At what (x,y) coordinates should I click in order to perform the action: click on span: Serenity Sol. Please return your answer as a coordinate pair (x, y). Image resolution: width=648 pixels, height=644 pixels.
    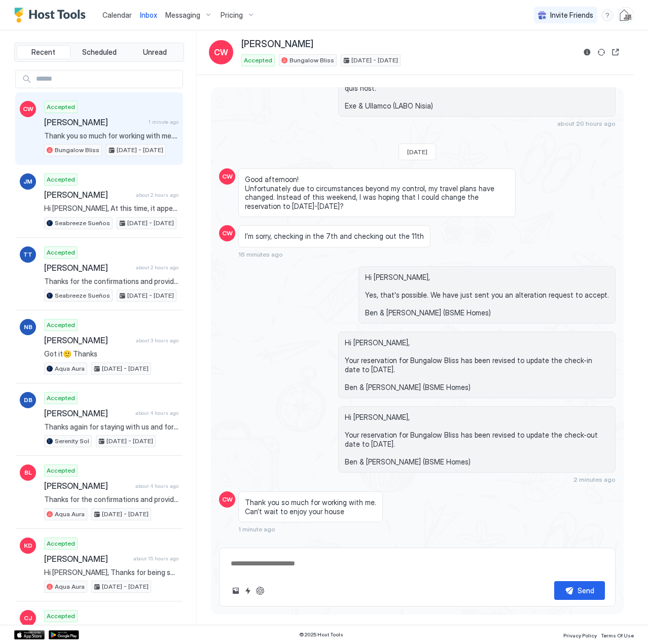
    Looking at the image, I should click on (72, 441).